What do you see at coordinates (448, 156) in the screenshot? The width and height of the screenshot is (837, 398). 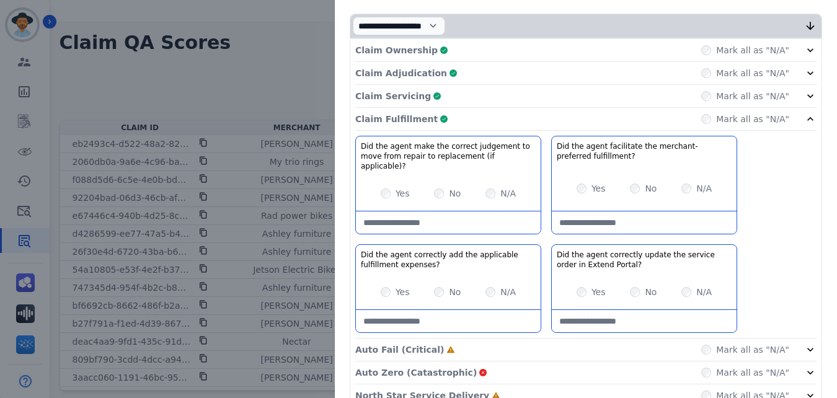 I see `h3: Did the agent make the correct judgement to move from repair to replacement (if applicable)?` at bounding box center [448, 156].